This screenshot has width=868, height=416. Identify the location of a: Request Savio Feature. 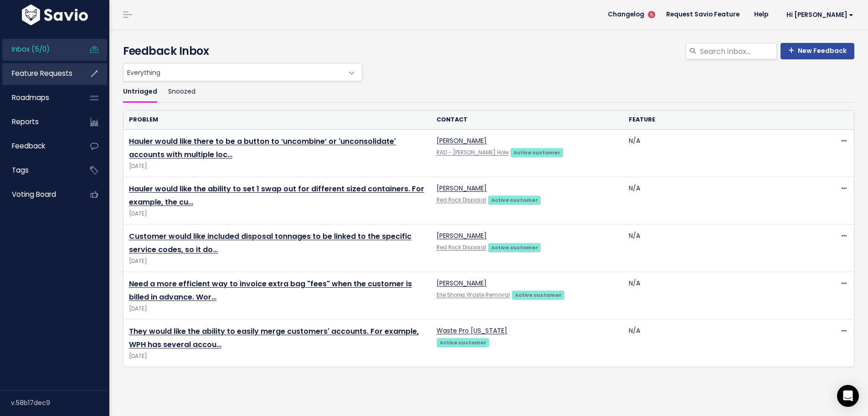
(703, 15).